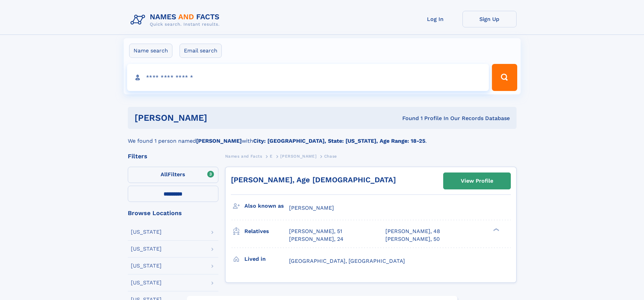 The image size is (644, 300). I want to click on span: All, so click(164, 174).